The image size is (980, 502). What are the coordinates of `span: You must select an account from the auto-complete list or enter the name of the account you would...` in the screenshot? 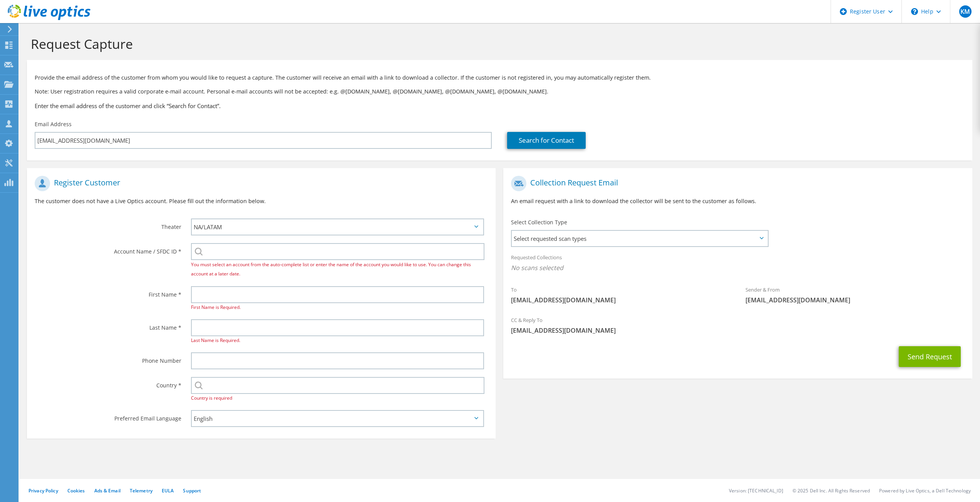 It's located at (331, 269).